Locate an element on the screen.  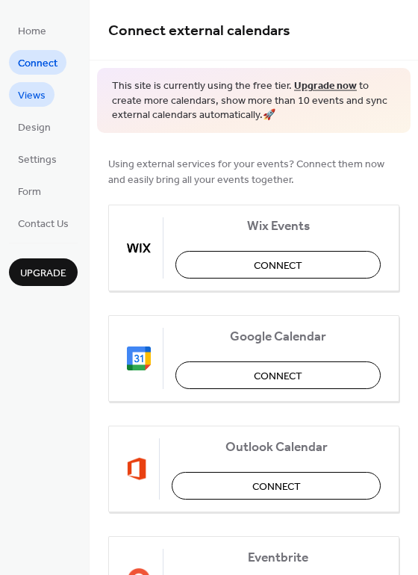
img: google is located at coordinates (139, 358).